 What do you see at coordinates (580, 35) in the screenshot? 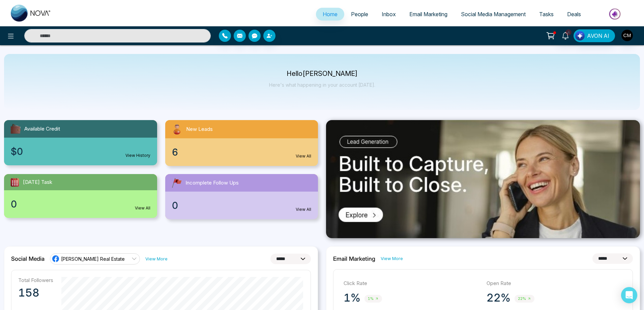
I see `img: Lead Flow` at bounding box center [580, 35].